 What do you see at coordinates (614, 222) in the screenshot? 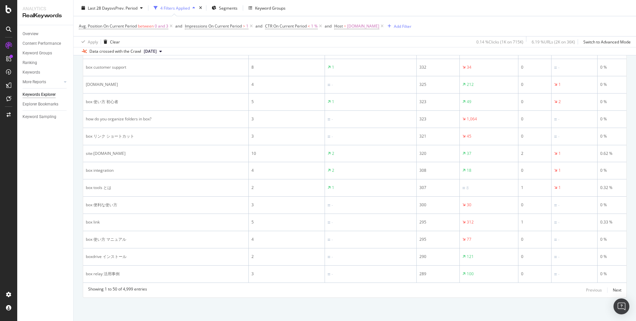
I see `div: 0.33 %` at bounding box center [614, 222].